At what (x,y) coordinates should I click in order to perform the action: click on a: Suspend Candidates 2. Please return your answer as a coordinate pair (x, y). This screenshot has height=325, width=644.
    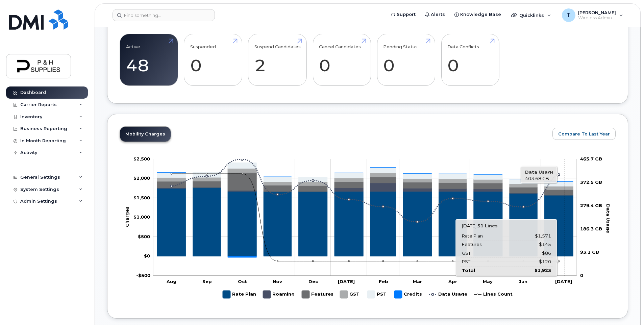
    Looking at the image, I should click on (278, 60).